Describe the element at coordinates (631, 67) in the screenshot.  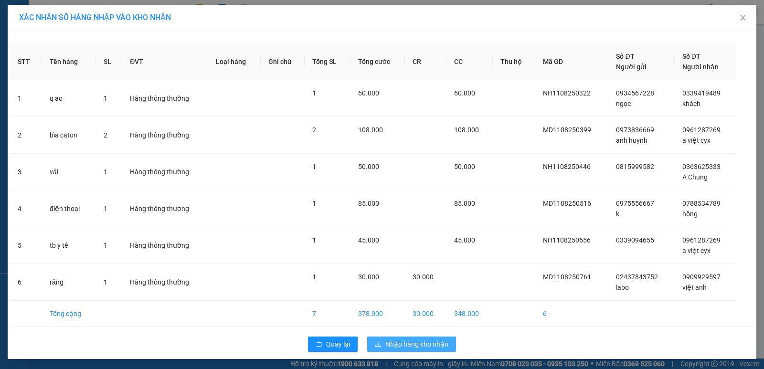
I see `span: Người gửi` at that location.